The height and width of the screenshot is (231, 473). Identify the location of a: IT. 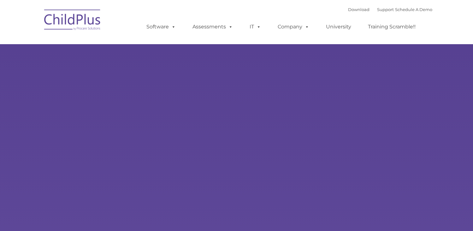
(255, 27).